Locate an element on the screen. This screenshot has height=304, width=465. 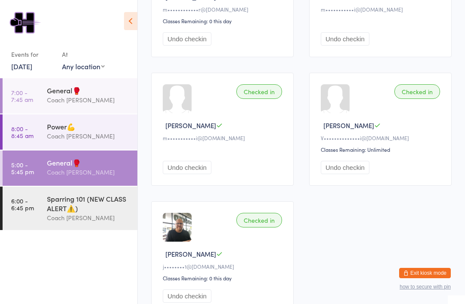
div: Any location is located at coordinates (83, 66).